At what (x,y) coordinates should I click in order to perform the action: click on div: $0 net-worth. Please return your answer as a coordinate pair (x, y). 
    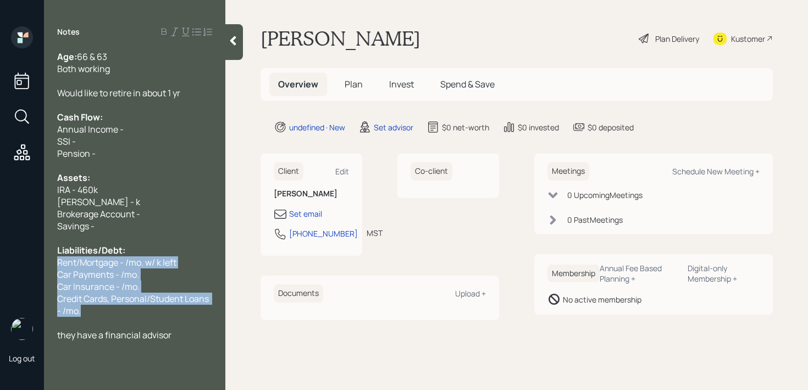
    Looking at the image, I should click on (466, 127).